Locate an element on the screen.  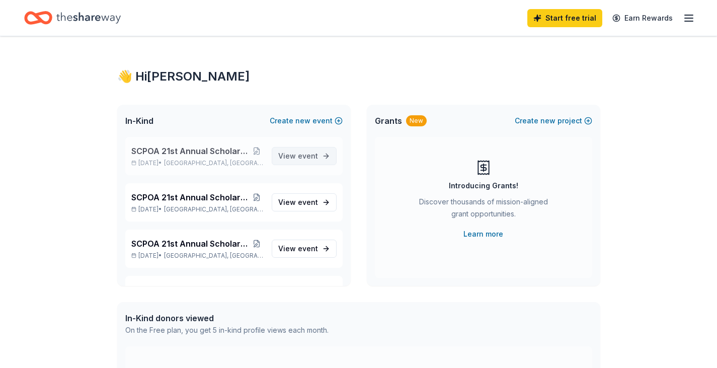
div: New is located at coordinates (416, 121).